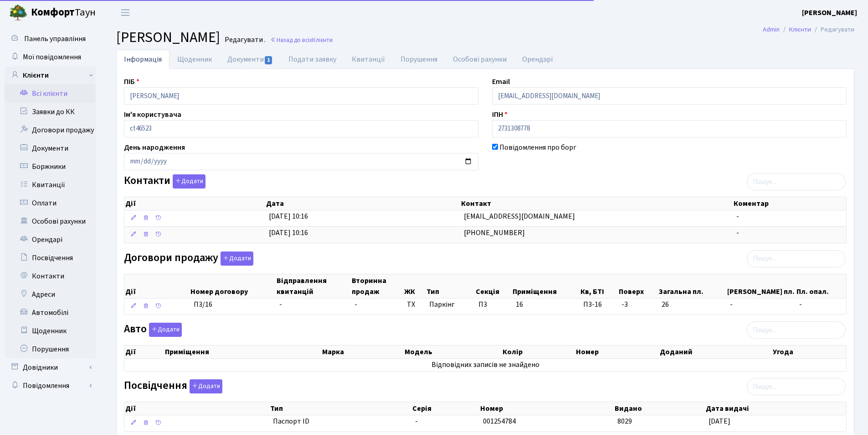 The width and height of the screenshot is (868, 435). I want to click on th: Пл. опал., so click(821, 286).